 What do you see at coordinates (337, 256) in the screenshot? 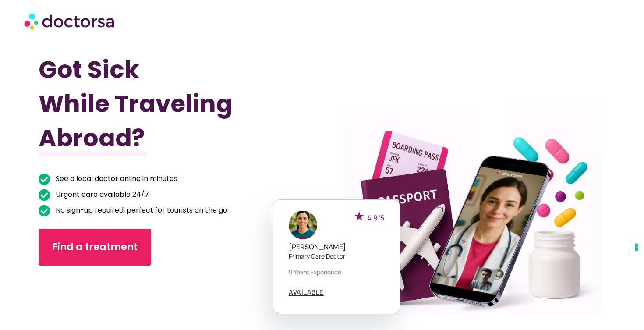
I see `p: Primary care doctor` at bounding box center [337, 256].